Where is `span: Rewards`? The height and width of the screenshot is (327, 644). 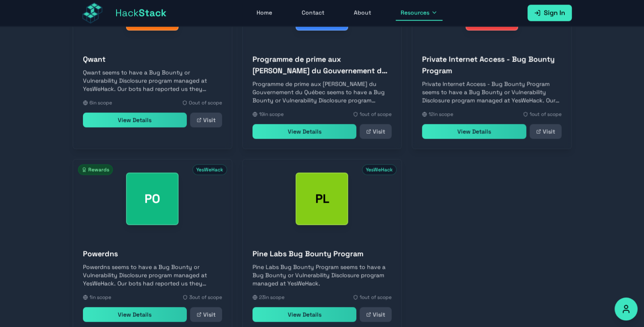
span: Rewards is located at coordinates (95, 170).